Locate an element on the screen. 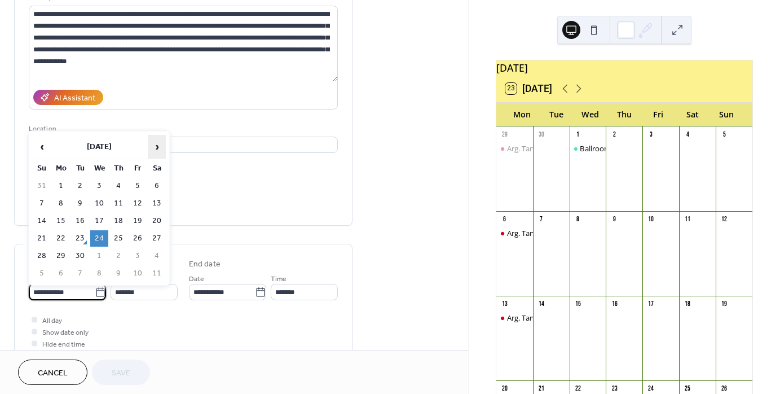 The width and height of the screenshot is (780, 394). td: 25 is located at coordinates (118, 238).